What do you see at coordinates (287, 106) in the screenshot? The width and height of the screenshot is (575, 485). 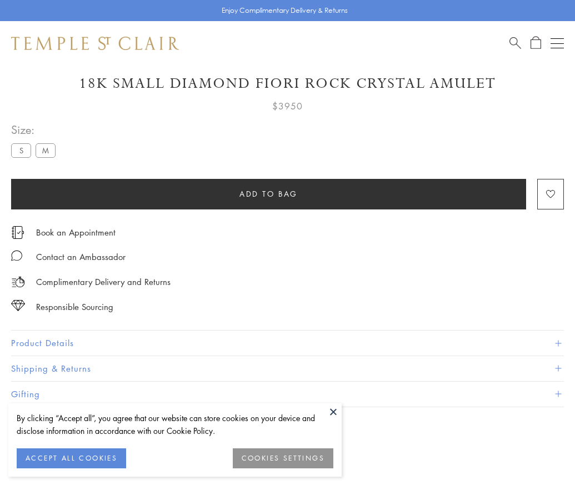 I see `span: $3950` at bounding box center [287, 106].